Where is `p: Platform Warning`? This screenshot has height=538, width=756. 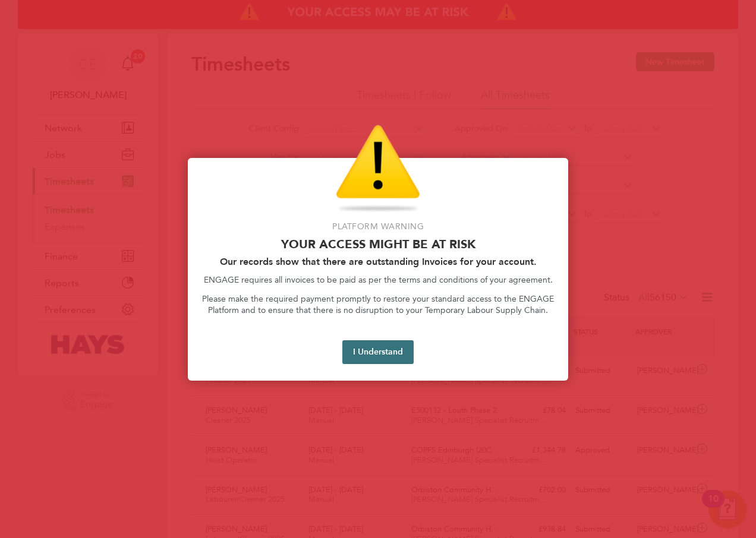 p: Platform Warning is located at coordinates (378, 227).